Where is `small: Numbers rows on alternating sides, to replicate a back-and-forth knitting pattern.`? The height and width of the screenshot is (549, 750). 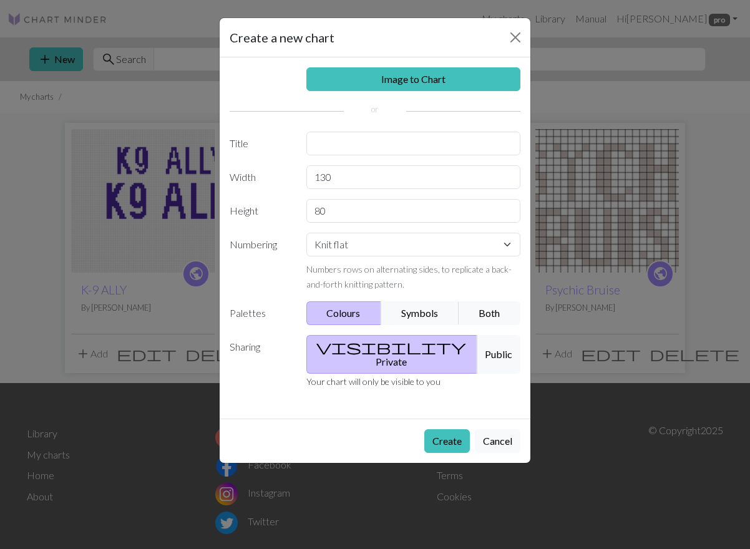
small: Numbers rows on alternating sides, to replicate a back-and-forth knitting pattern. is located at coordinates (409, 276).